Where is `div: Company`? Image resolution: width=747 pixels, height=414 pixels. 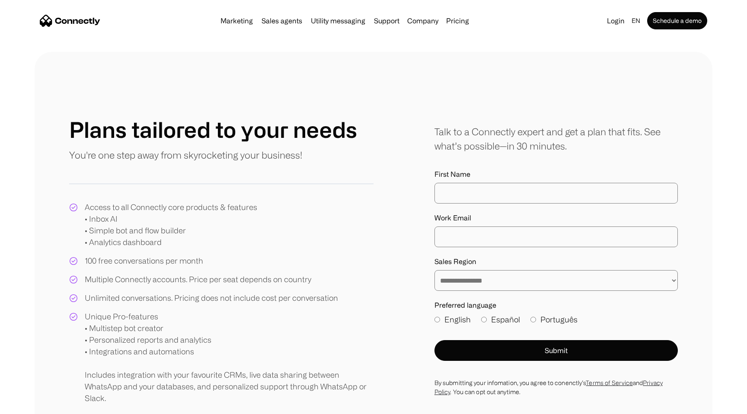 div: Company is located at coordinates (423, 21).